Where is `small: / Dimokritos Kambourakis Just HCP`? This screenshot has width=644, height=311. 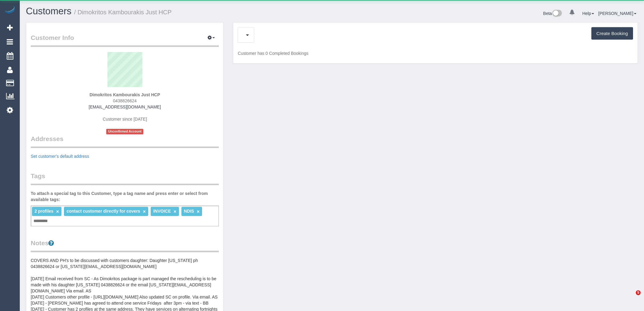 small: / Dimokritos Kambourakis Just HCP is located at coordinates (123, 12).